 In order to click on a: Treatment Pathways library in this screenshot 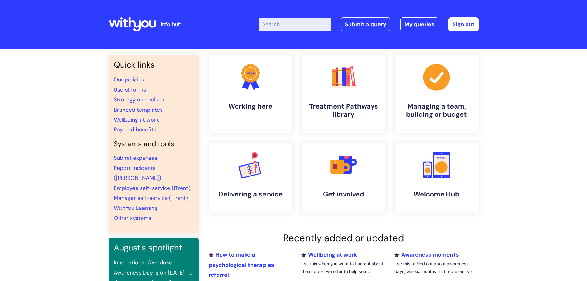, I will do `click(344, 94)`.